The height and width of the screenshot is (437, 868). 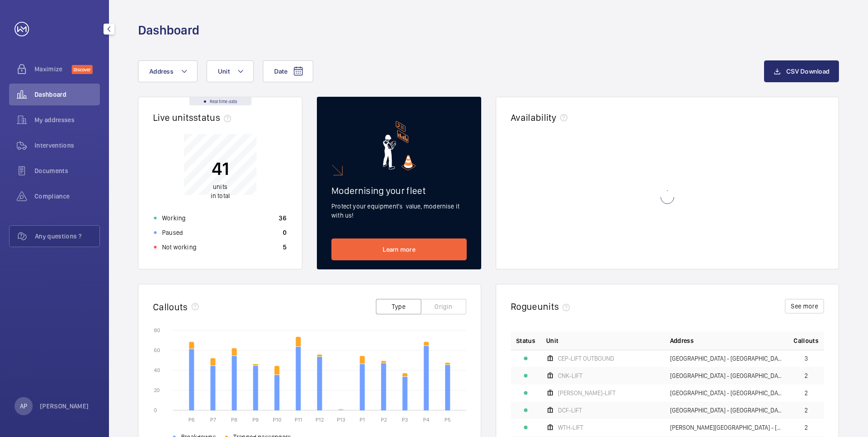 I want to click on text: 60, so click(x=157, y=350).